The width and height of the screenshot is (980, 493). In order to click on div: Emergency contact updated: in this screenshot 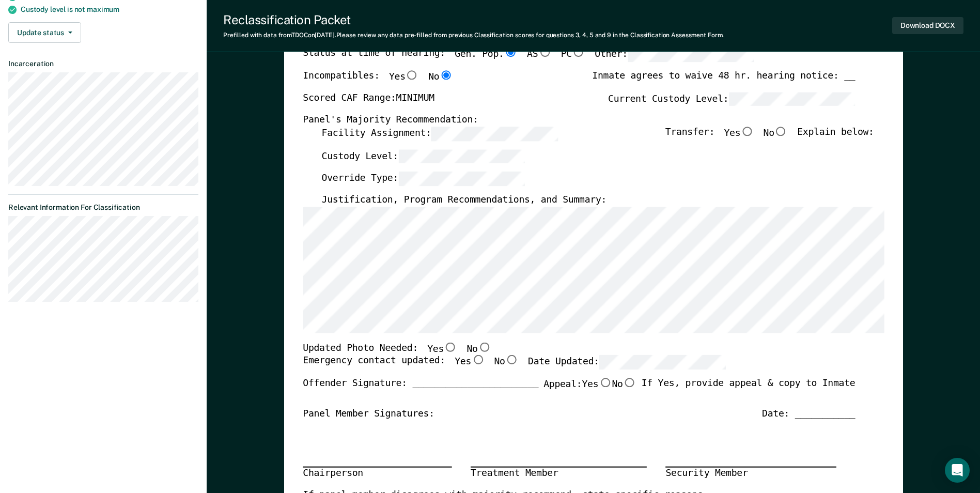, I will do `click(514, 367)`.